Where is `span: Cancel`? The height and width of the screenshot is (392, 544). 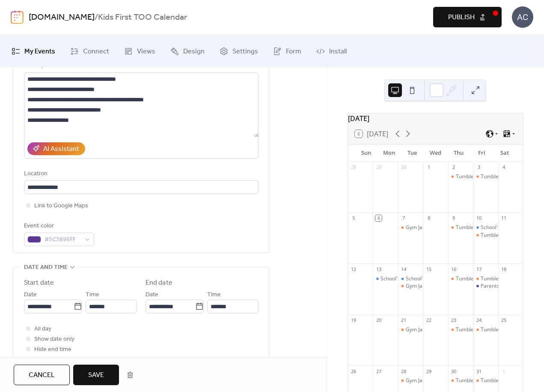 span: Cancel is located at coordinates (41, 375).